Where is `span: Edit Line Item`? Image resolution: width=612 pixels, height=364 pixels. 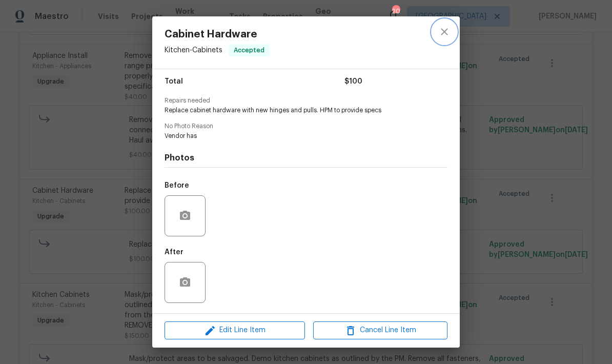
span: Edit Line Item is located at coordinates (235, 330).